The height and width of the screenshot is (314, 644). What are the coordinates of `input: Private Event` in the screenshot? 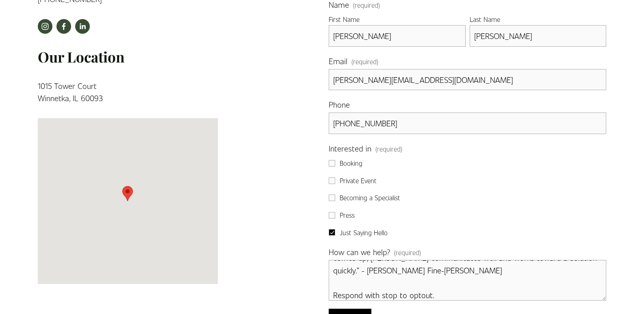 It's located at (332, 181).